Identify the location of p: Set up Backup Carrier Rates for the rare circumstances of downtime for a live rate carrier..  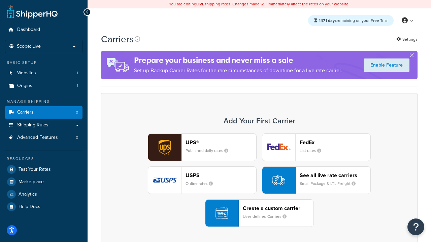
(238, 71).